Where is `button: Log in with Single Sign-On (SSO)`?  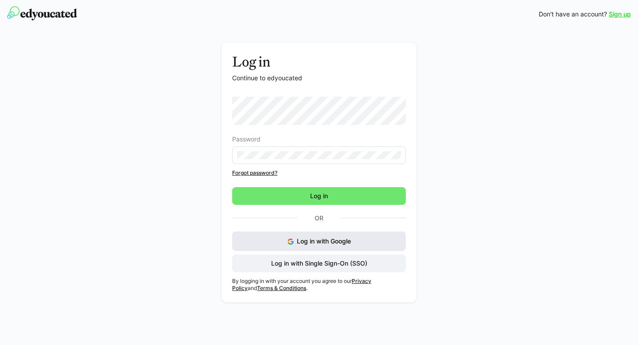
button: Log in with Single Sign-On (SSO) is located at coordinates (319, 263).